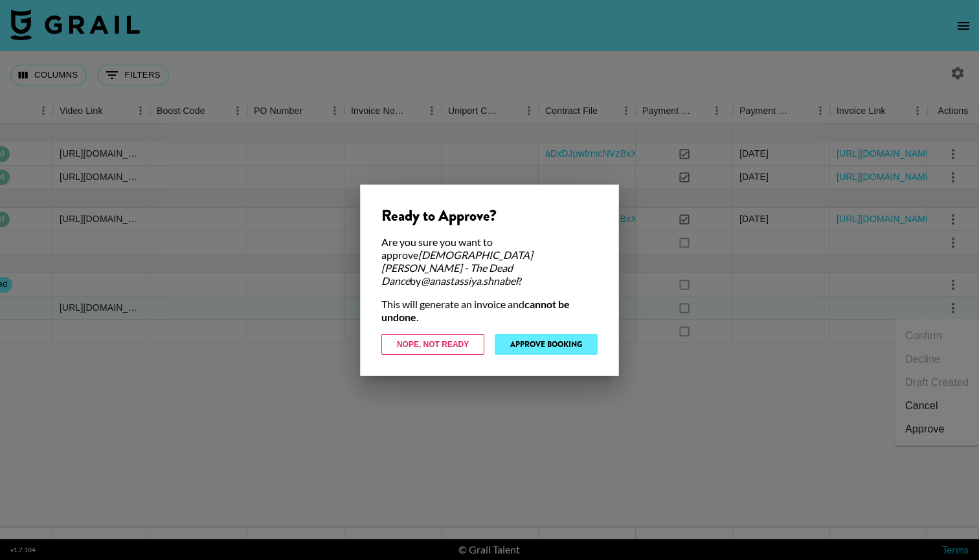 The height and width of the screenshot is (560, 979). I want to click on button: Approve Booking, so click(546, 344).